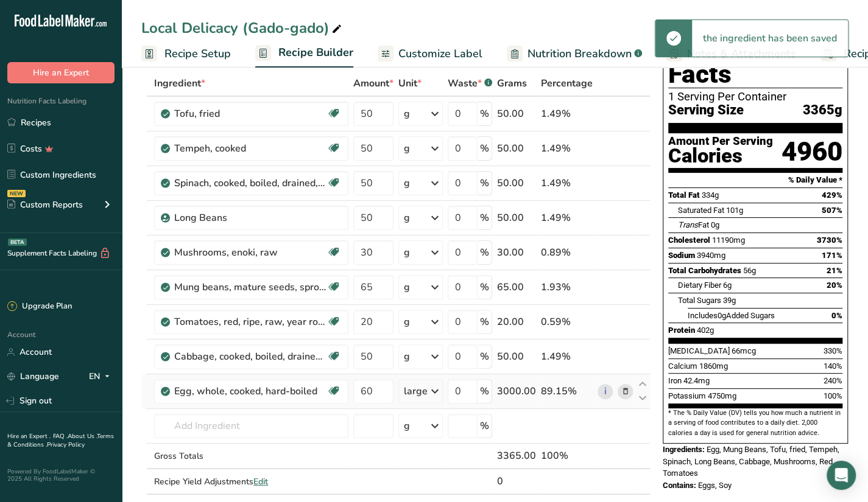 This screenshot has width=868, height=502. What do you see at coordinates (250, 322) in the screenshot?
I see `div: Tomatoes, red, ripe, raw, year round average` at bounding box center [250, 322].